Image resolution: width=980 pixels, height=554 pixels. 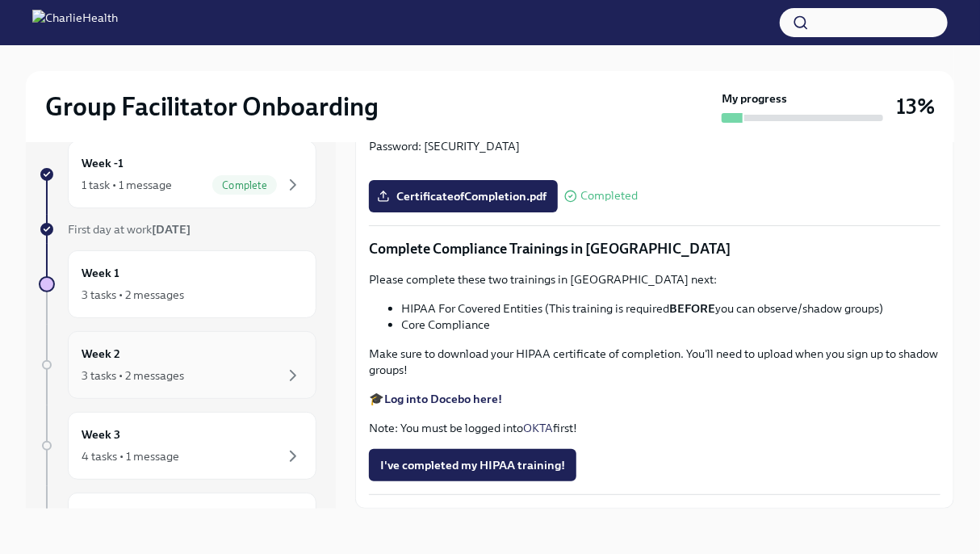 What do you see at coordinates (101, 515) in the screenshot?
I see `h6: Week 4` at bounding box center [101, 515].